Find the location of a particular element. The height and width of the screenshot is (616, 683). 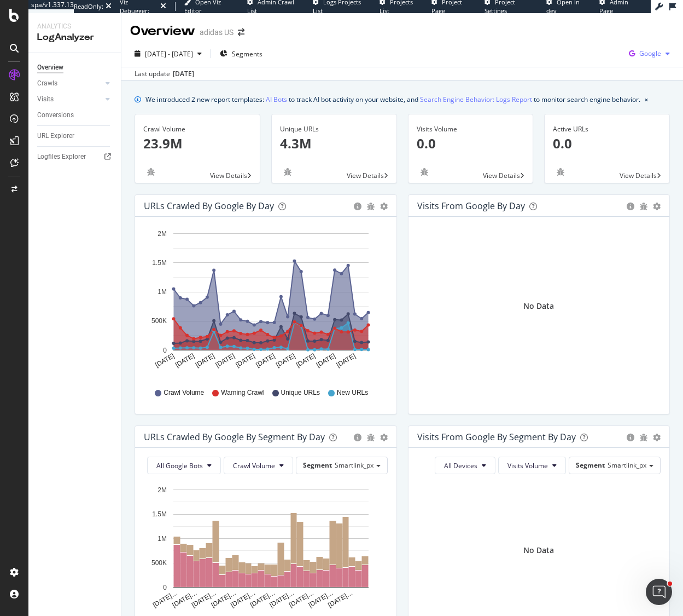

button: All Devices is located at coordinates (465, 465).